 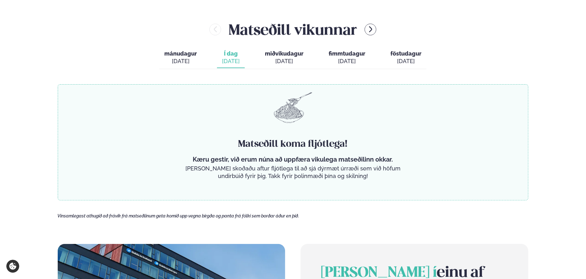 I want to click on span: miðvikudagur, so click(x=284, y=53).